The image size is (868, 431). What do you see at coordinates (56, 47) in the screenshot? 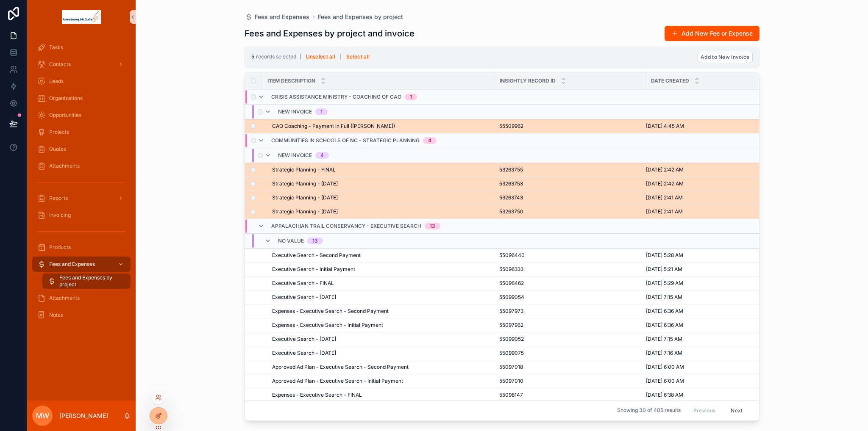
I see `span: Tasks` at bounding box center [56, 47].